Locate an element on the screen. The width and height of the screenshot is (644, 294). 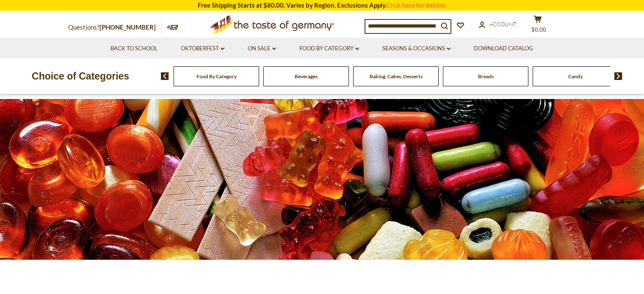
a: Click here for details. is located at coordinates (416, 5).